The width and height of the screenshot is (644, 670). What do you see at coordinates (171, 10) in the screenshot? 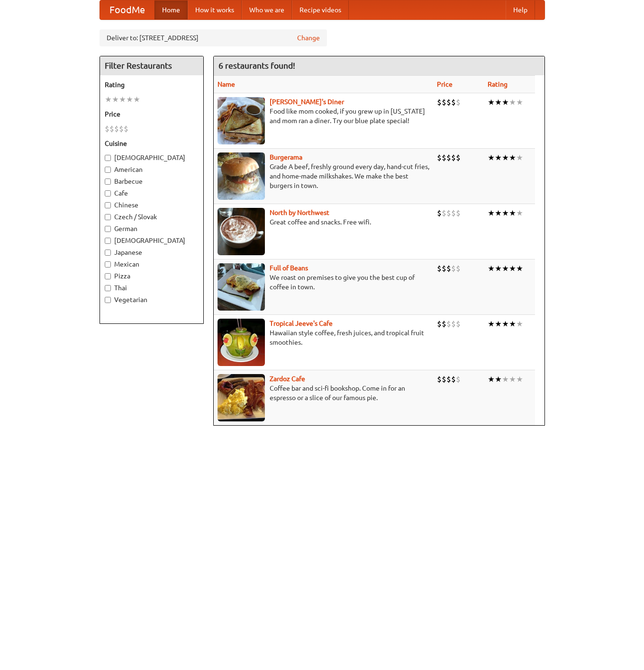
I see `a: Home` at bounding box center [171, 10].